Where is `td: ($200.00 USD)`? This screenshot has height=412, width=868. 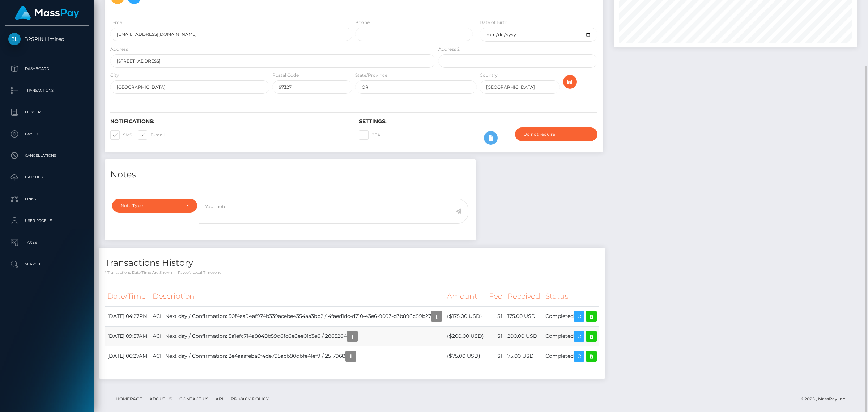
td: ($200.00 USD) is located at coordinates (466, 336).